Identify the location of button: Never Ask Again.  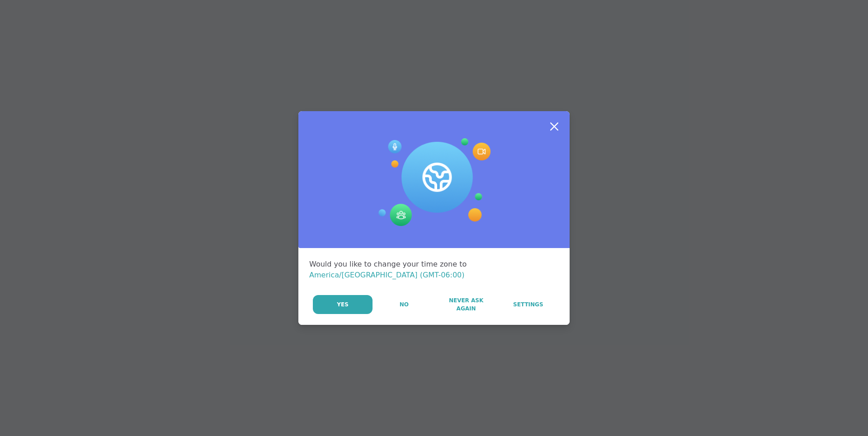
(465, 305).